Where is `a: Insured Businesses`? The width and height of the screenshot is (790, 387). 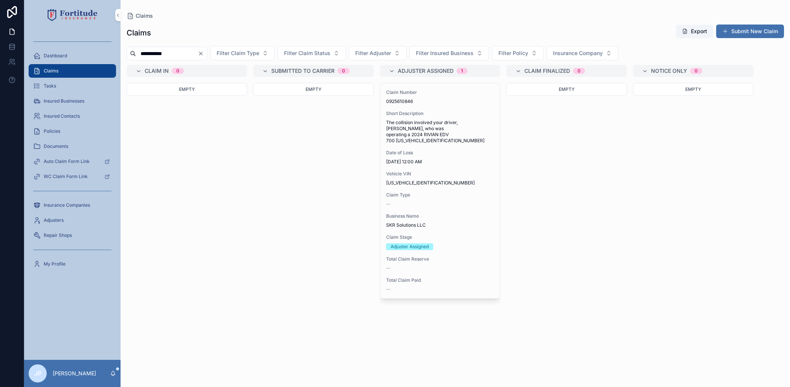
a: Insured Businesses is located at coordinates (72, 101).